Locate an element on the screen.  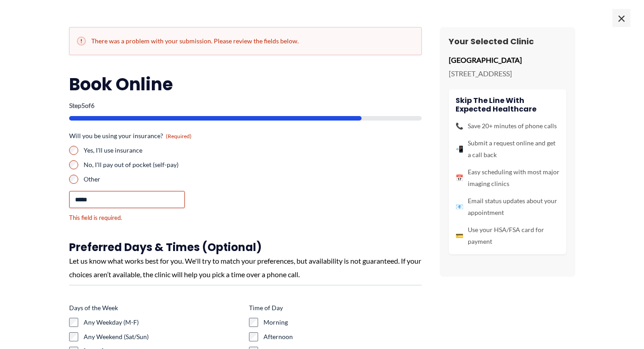
legend: Time of Day is located at coordinates (266, 308).